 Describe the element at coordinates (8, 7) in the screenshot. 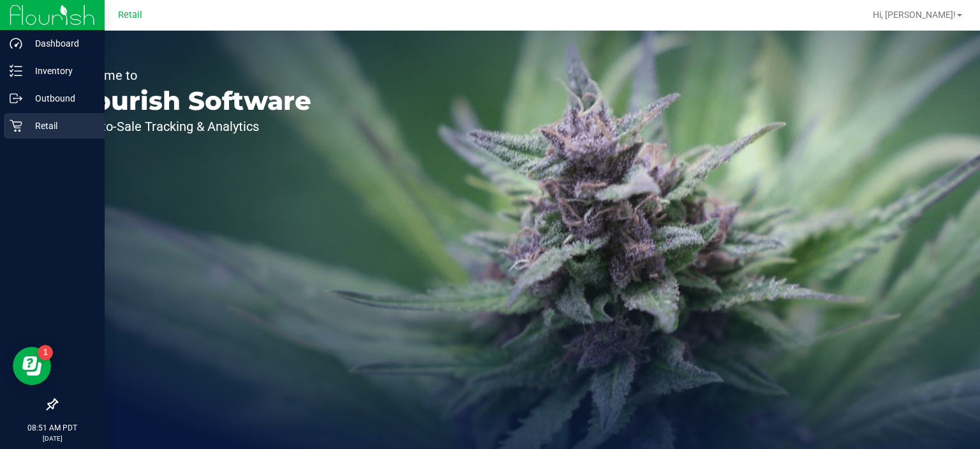

I see `span: 1` at that location.